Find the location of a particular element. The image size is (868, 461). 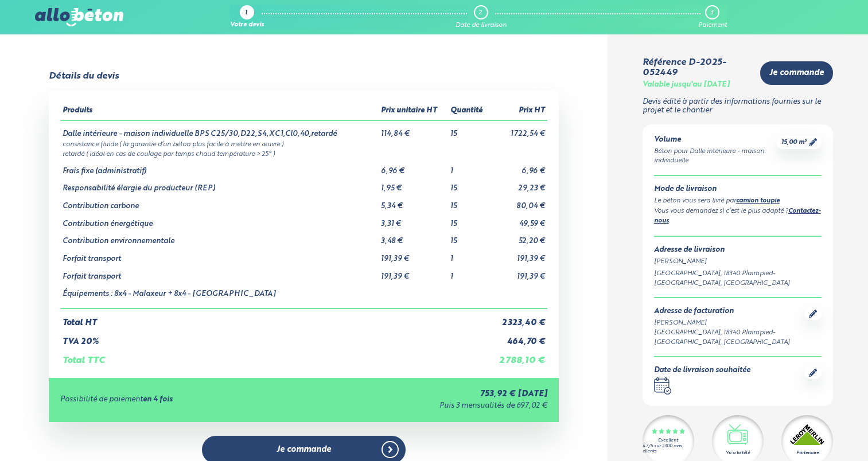

div: Béton pour Dalle intérieure - maison individuelle is located at coordinates (715, 156).